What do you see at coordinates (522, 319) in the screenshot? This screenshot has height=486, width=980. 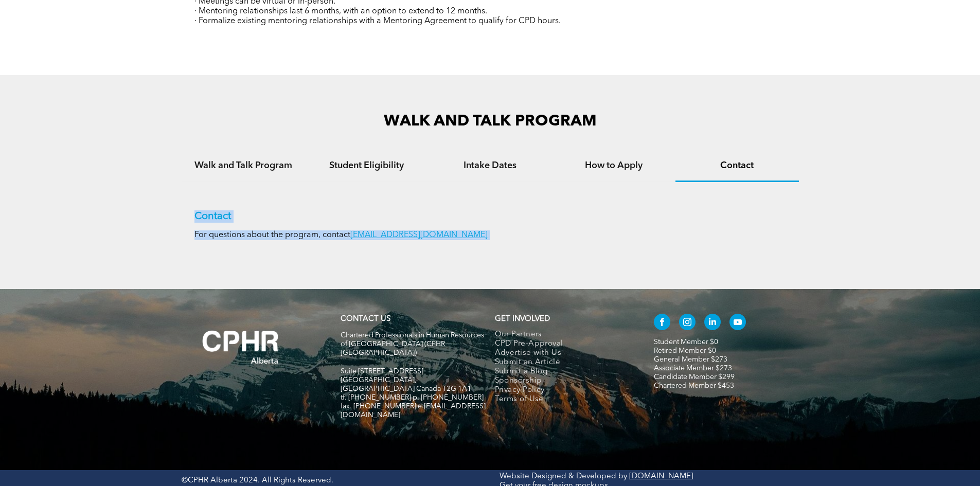 I see `span: GET INVOLVED` at bounding box center [522, 319].